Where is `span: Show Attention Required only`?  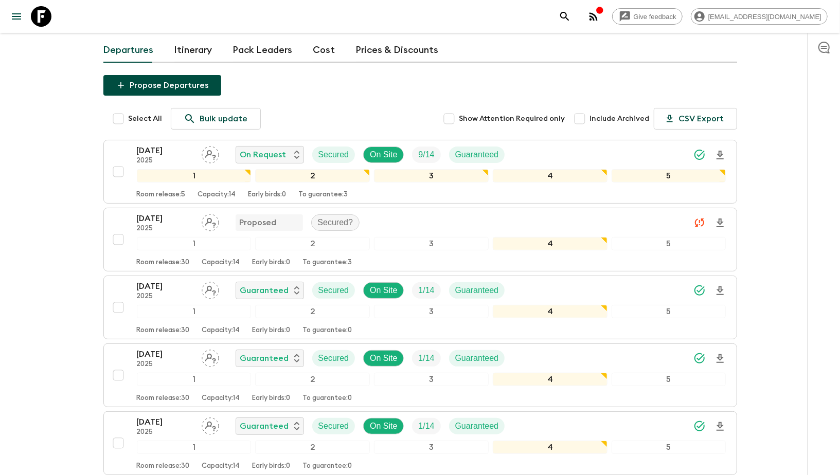
span: Show Attention Required only is located at coordinates (512, 119).